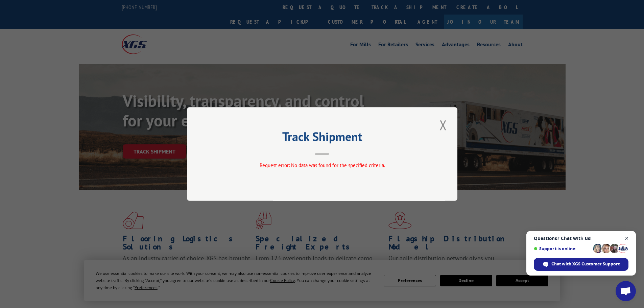  What do you see at coordinates (443, 124) in the screenshot?
I see `button: Close modal` at bounding box center [443, 124].